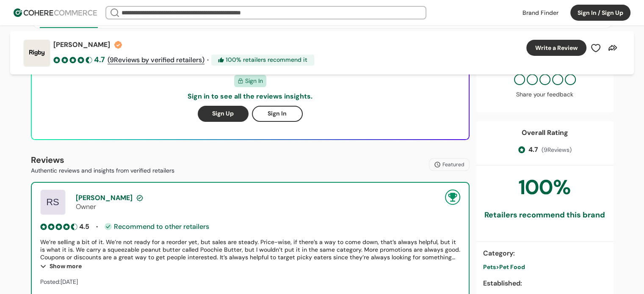 The height and width of the screenshot is (294, 644). What do you see at coordinates (255, 207) in the screenshot?
I see `div: Owner` at bounding box center [255, 207].